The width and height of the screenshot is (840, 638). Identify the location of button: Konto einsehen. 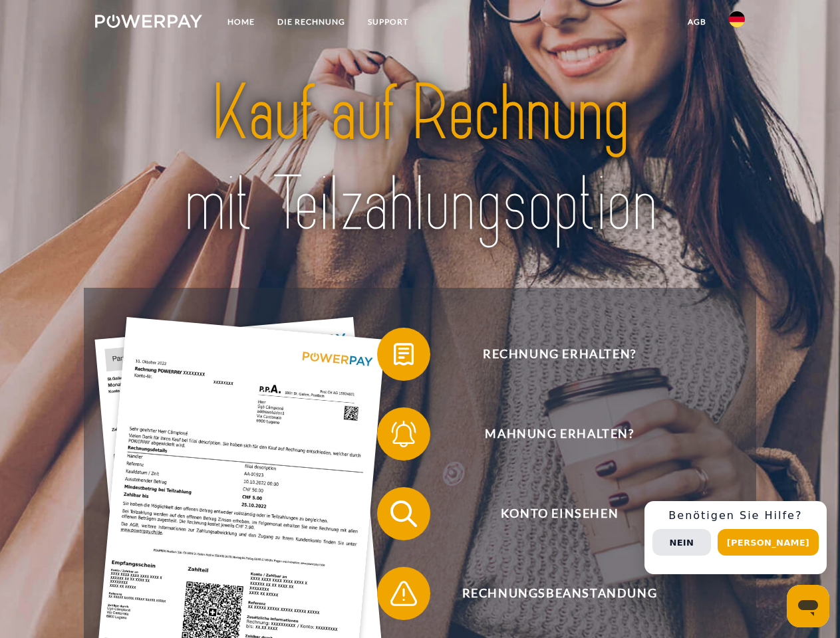
(550, 514).